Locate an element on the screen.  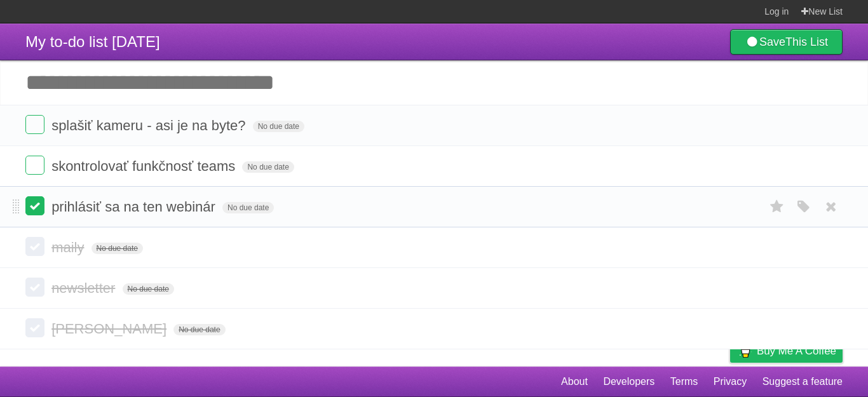
span: maily is located at coordinates (70, 247).